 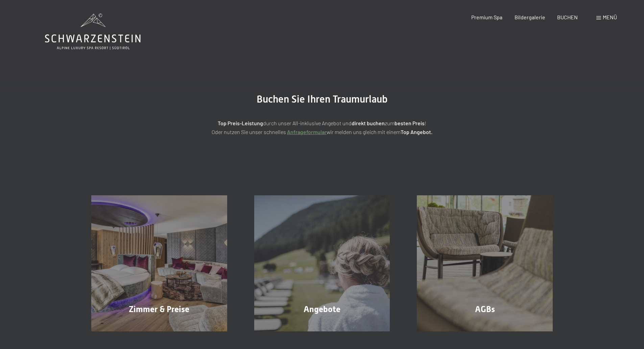 I want to click on strong: direkt buchen, so click(x=368, y=123).